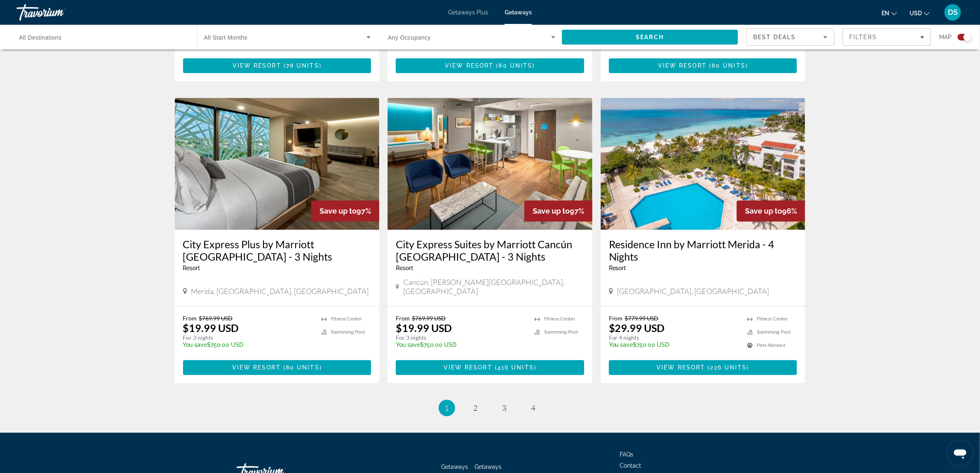 The height and width of the screenshot is (473, 980). I want to click on h3: Residence Inn by Marriott Merida - 4 Nights, so click(703, 250).